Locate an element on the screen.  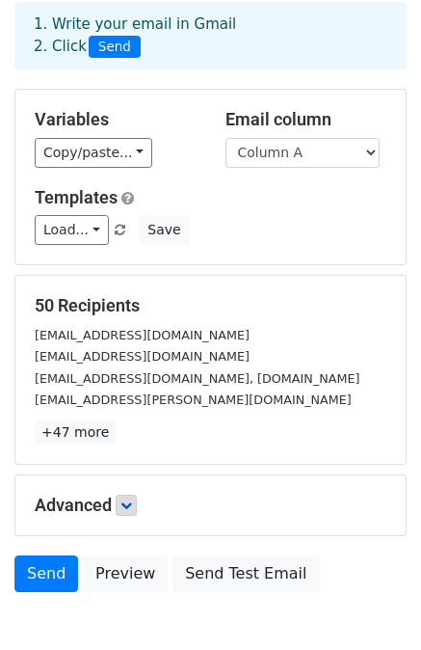
a: Preview is located at coordinates (125, 574).